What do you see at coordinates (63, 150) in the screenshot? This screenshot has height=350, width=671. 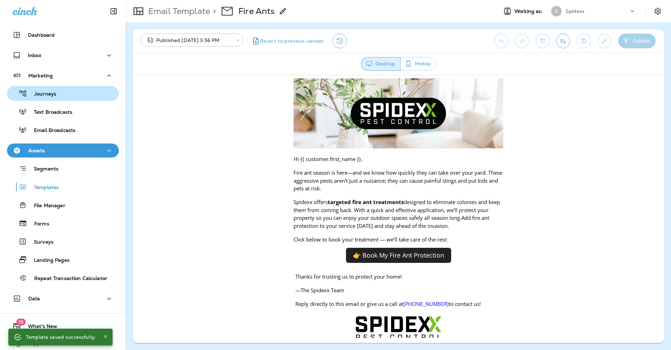 I see `button: Assets` at bounding box center [63, 150].